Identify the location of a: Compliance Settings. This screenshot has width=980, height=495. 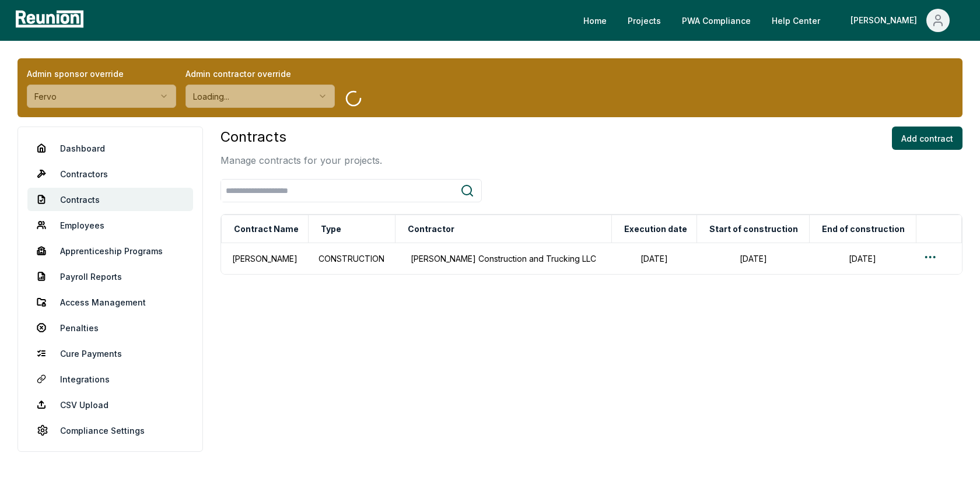
(110, 430).